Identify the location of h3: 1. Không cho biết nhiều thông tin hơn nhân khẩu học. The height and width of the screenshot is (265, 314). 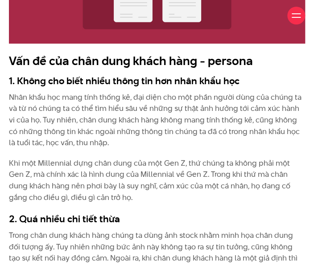
(157, 81).